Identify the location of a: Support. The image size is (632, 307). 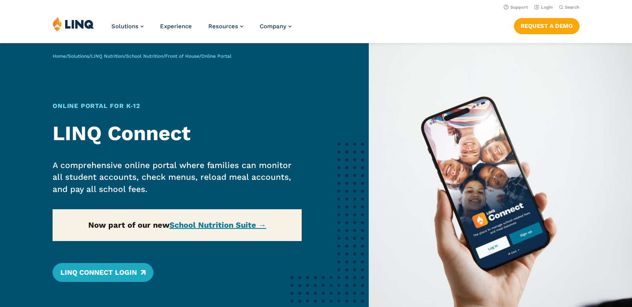
(516, 7).